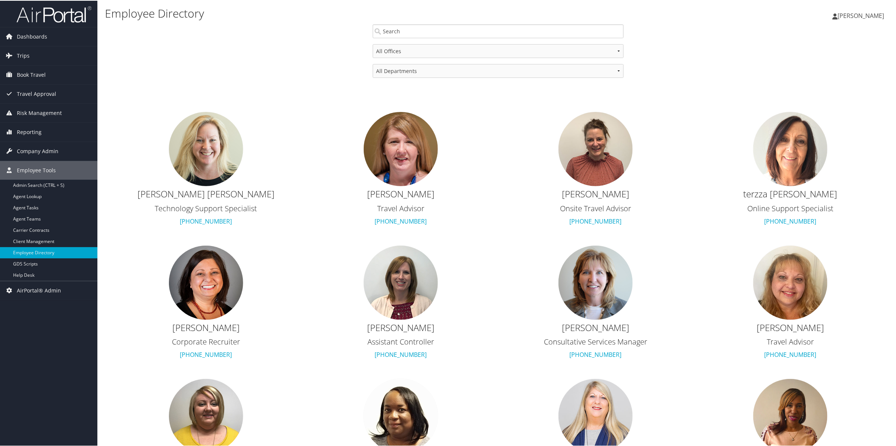  I want to click on span: Company Admin, so click(37, 151).